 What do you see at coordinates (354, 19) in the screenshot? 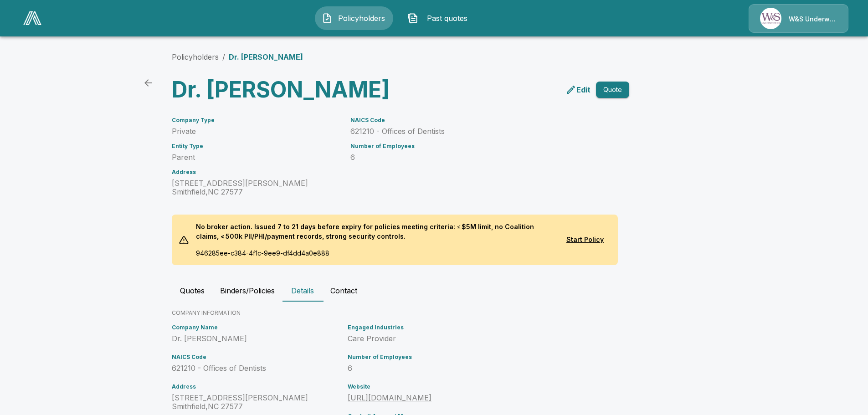
I see `a: Policyholders IconPolicyholders` at bounding box center [354, 19].